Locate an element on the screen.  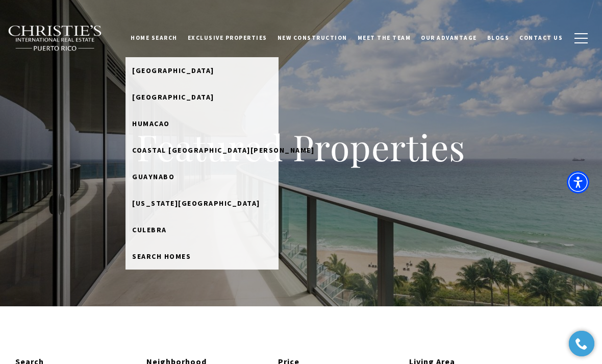
a: search is located at coordinates (202, 256).